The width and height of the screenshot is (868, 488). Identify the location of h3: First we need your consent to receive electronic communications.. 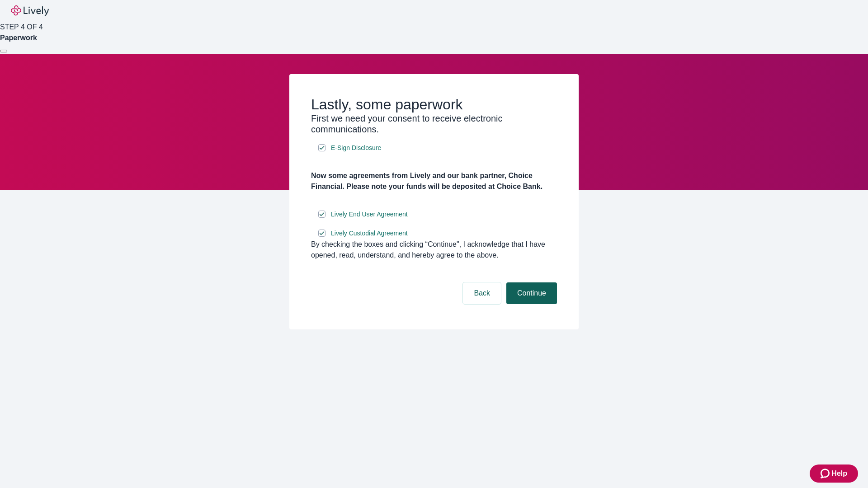
(434, 123).